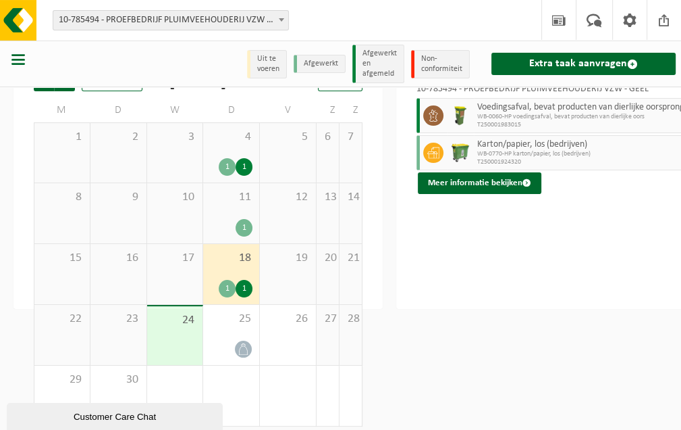 The image size is (681, 430). I want to click on span: 4, so click(231, 137).